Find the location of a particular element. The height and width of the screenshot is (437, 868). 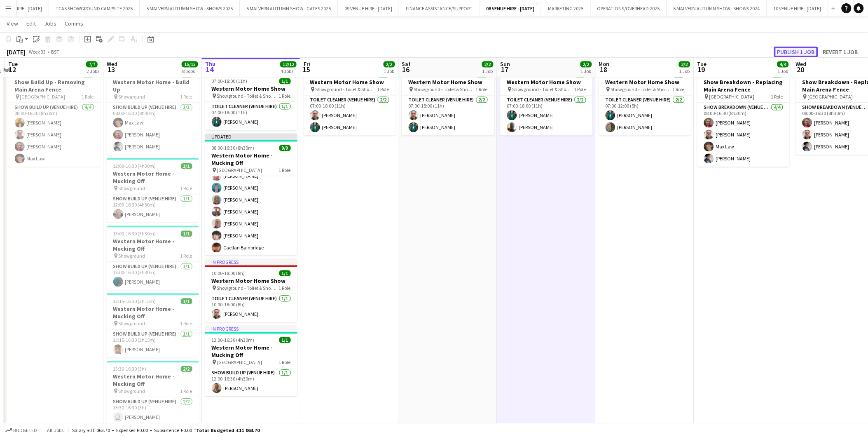

span: Total Budgeted £11 063.70 is located at coordinates (228, 430).